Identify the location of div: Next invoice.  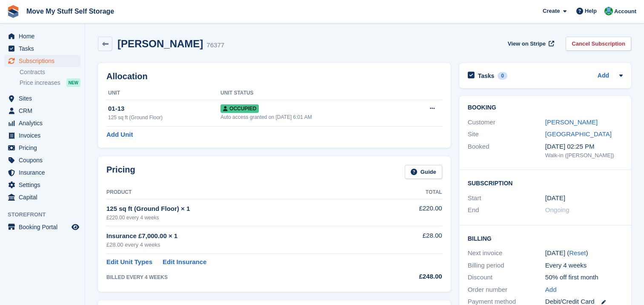
(507, 253).